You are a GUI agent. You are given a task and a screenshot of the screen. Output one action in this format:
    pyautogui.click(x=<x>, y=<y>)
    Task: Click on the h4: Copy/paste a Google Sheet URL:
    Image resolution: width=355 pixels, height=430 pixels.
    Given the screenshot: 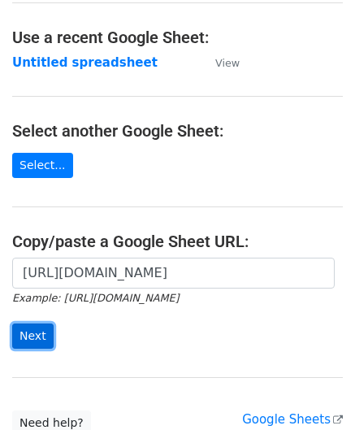 What is the action you would take?
    pyautogui.click(x=177, y=242)
    